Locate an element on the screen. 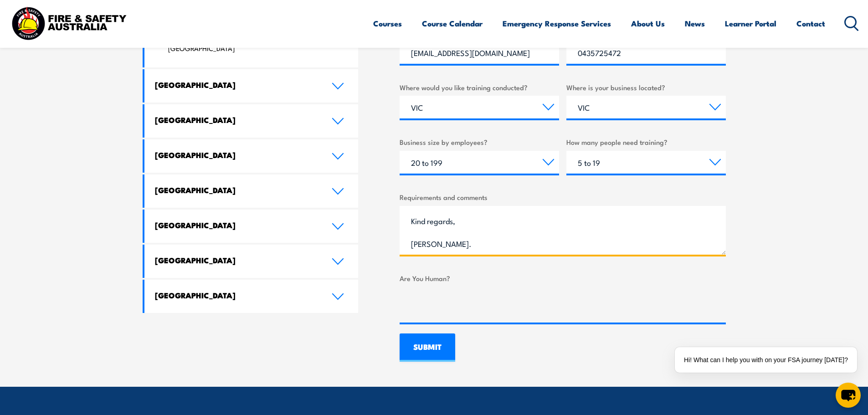 Image resolution: width=868 pixels, height=415 pixels. button: chat-button is located at coordinates (848, 395).